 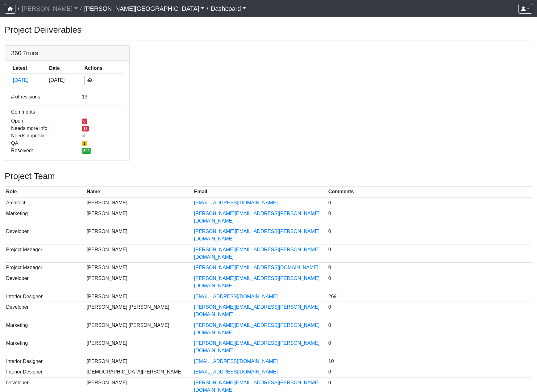 I want to click on h3: Project Team, so click(x=268, y=176).